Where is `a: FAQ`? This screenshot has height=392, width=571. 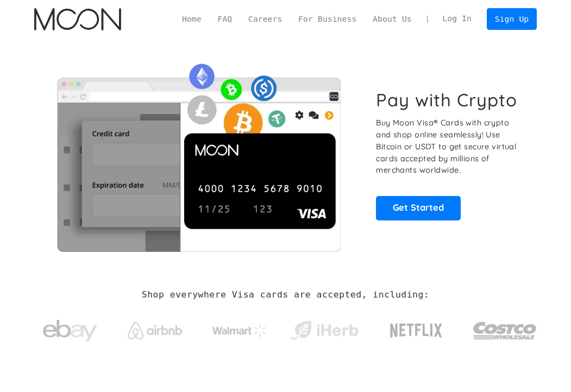
a: FAQ is located at coordinates (225, 19).